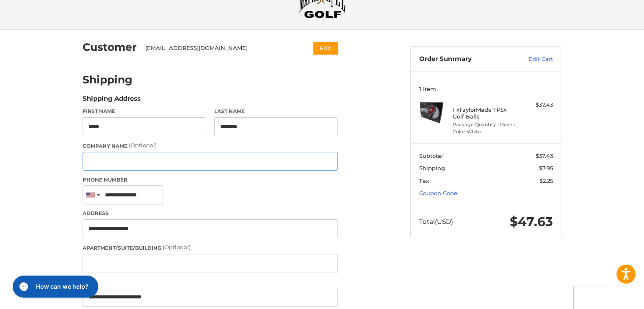 The image size is (644, 309). Describe the element at coordinates (110, 47) in the screenshot. I see `h2: Customer` at that location.